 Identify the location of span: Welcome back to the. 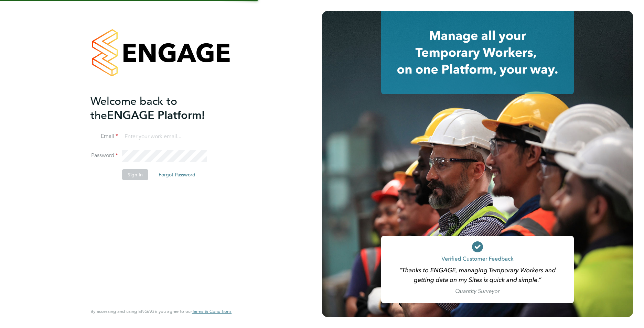
(134, 108).